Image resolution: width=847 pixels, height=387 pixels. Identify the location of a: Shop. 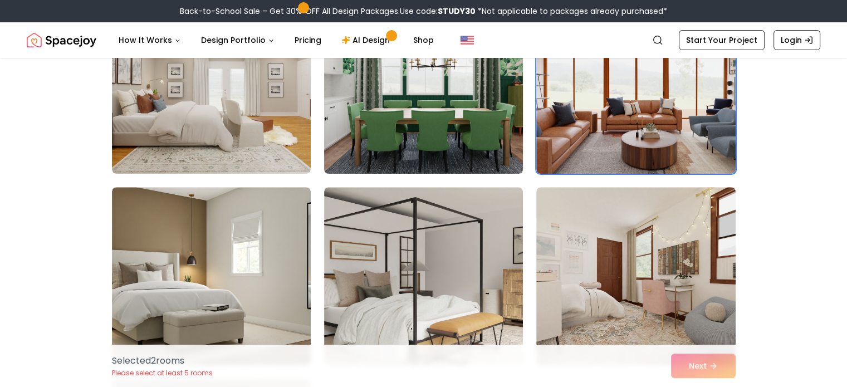
(423, 40).